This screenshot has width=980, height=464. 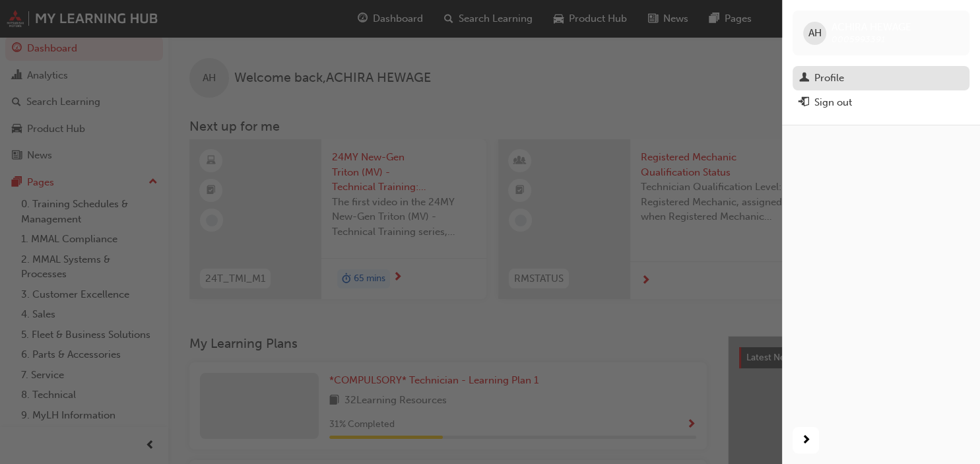 I want to click on div: Sign out, so click(x=833, y=102).